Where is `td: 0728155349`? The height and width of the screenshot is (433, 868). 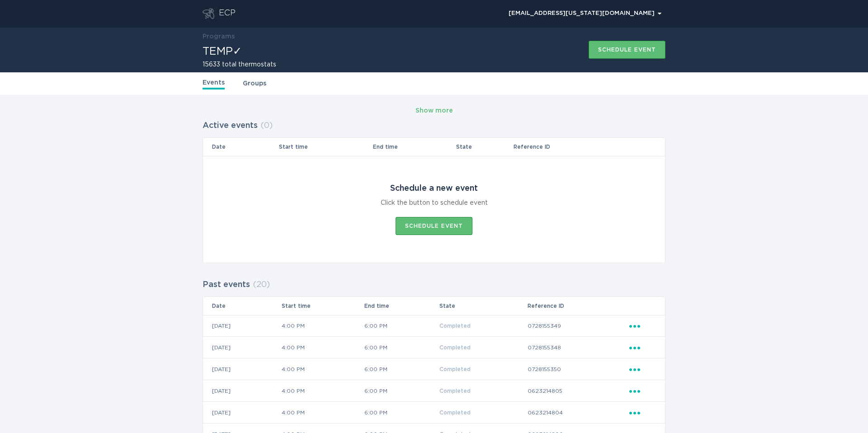 td: 0728155349 is located at coordinates (578, 326).